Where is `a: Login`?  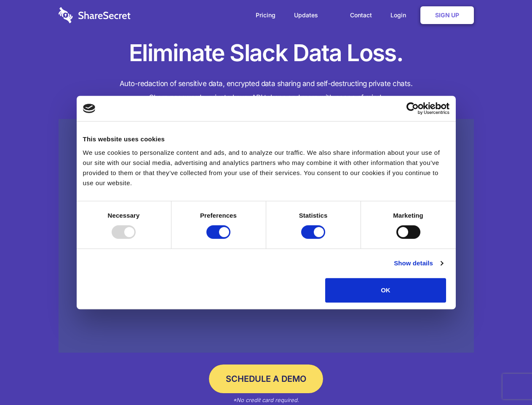 a: Login is located at coordinates (400, 15).